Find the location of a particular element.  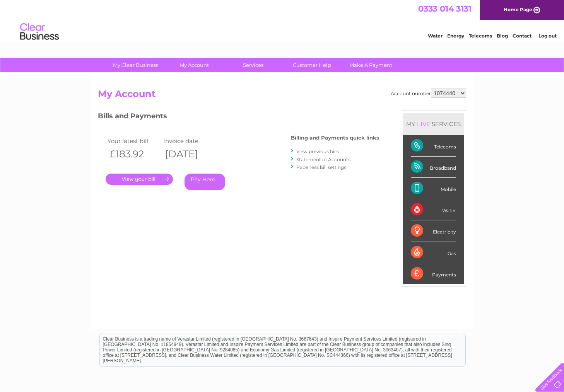

div: Mobile is located at coordinates (433, 188).